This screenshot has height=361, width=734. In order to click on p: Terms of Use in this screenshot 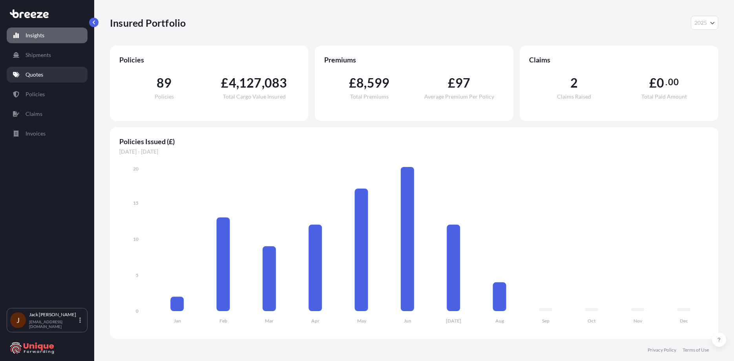, I will do `click(695, 350)`.